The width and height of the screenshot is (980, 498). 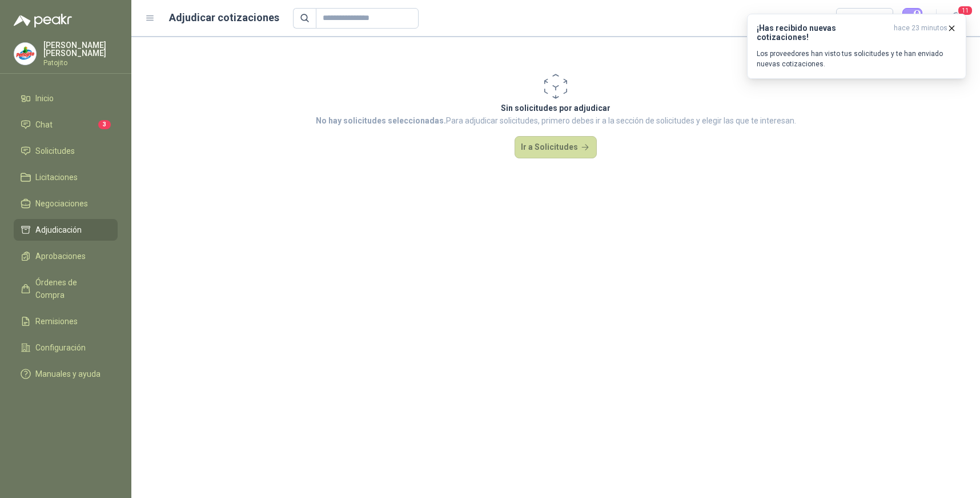 I want to click on a: Manuales y ayuda, so click(x=66, y=374).